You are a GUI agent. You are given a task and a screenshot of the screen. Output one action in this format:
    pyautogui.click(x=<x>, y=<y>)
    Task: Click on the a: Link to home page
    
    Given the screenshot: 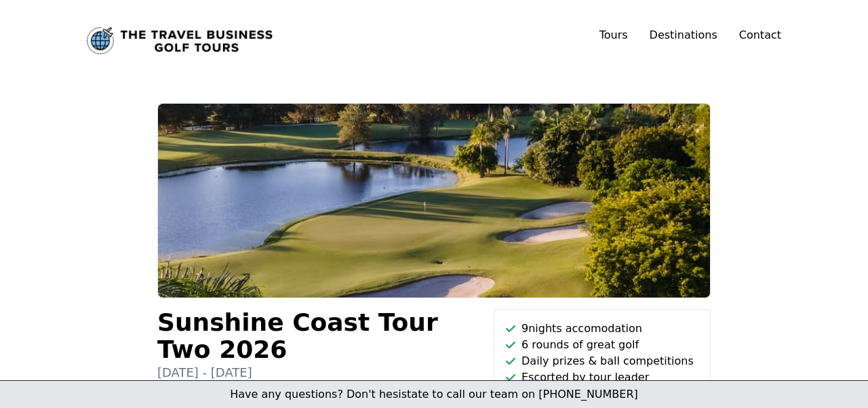 What is the action you would take?
    pyautogui.click(x=180, y=41)
    